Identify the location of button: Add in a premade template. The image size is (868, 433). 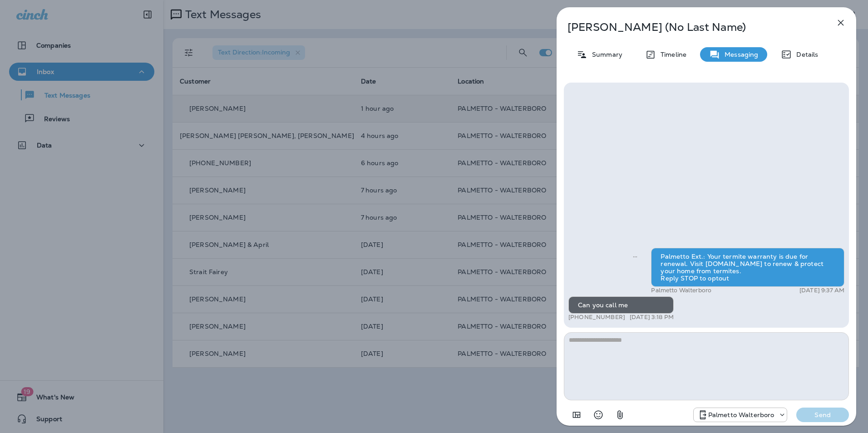
(577, 415).